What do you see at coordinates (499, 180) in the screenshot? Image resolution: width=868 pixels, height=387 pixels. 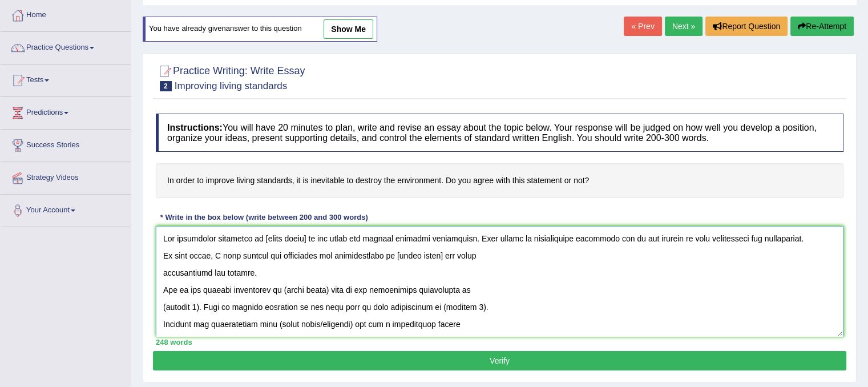 I see `h4: In order to improve living standards, it is inevitable to destroy the environment. Do you agree w...` at bounding box center [499, 180].